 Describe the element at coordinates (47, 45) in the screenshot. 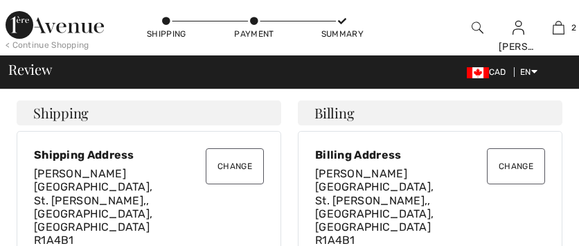

I see `div: < Continue Shopping` at that location.